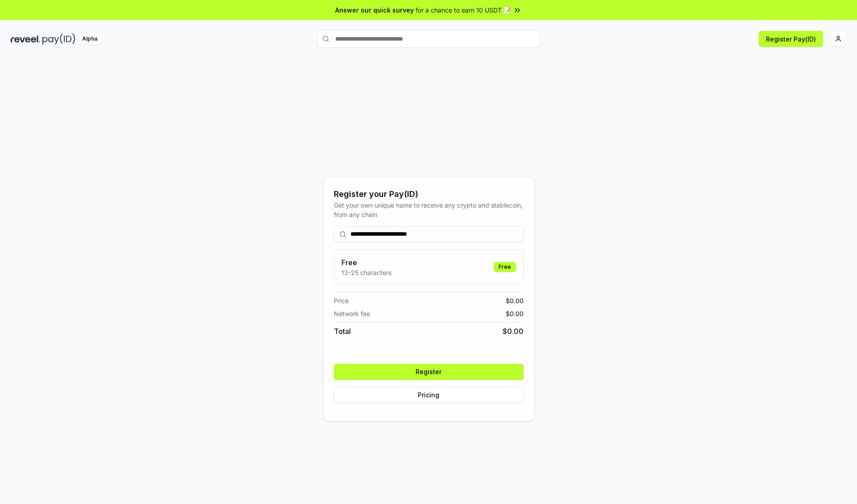  I want to click on span: Price, so click(341, 301).